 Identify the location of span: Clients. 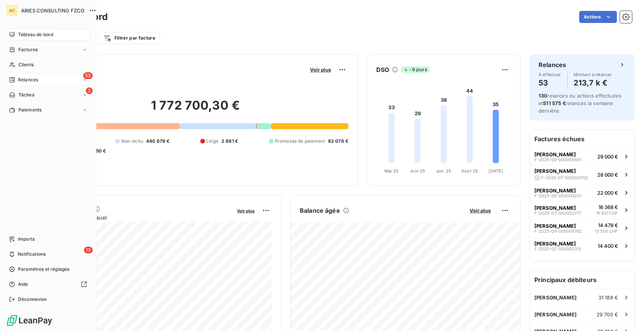
(26, 65).